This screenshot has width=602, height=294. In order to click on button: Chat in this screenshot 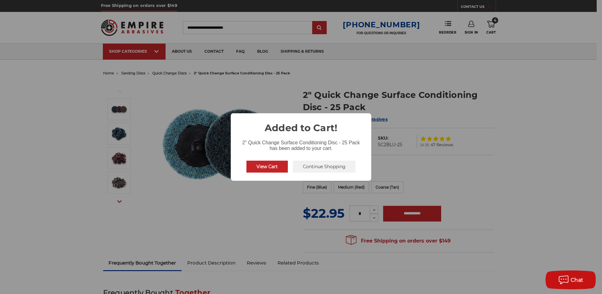, I will do `click(571, 280)`.